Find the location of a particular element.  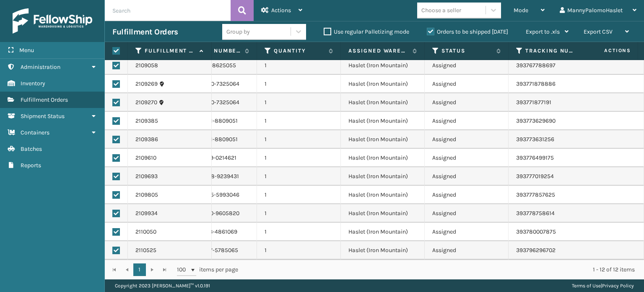

span: Reports is located at coordinates (31, 165).